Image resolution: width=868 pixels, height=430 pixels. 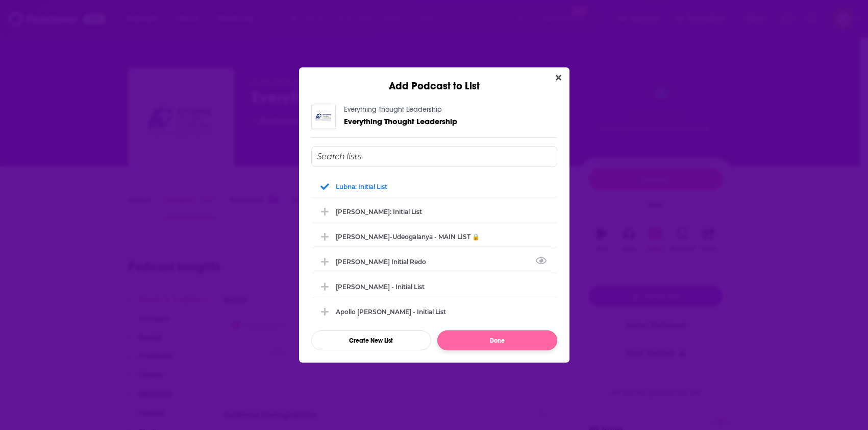 What do you see at coordinates (434, 211) in the screenshot?
I see `div: Marlena: Initial List` at bounding box center [434, 211].